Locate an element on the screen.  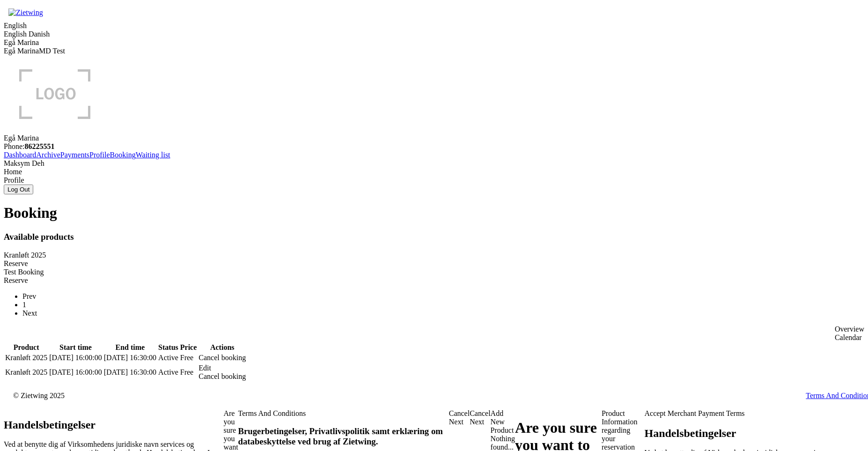
a: Dashboard is located at coordinates (20, 154).